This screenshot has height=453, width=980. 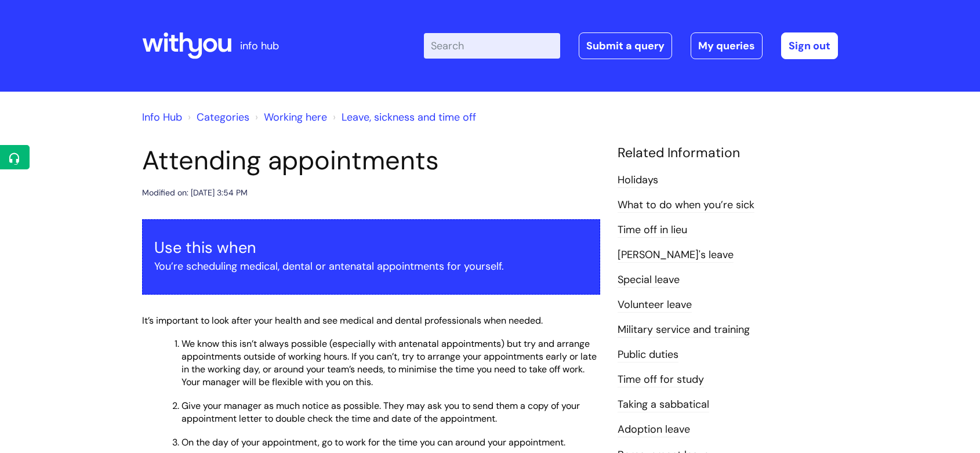 What do you see at coordinates (342, 320) in the screenshot?
I see `span: It’s important to look after your health and see medical and dental professionals when needed.` at bounding box center [342, 320].